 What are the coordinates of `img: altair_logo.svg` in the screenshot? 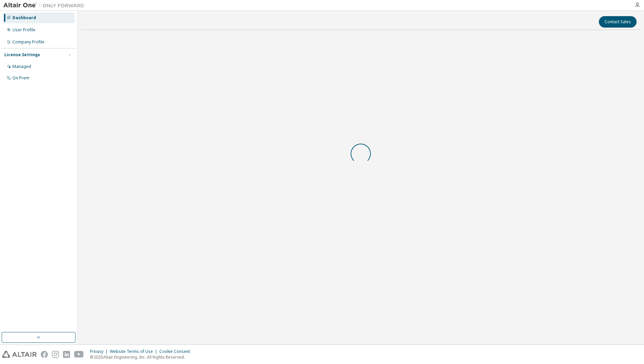 It's located at (19, 354).